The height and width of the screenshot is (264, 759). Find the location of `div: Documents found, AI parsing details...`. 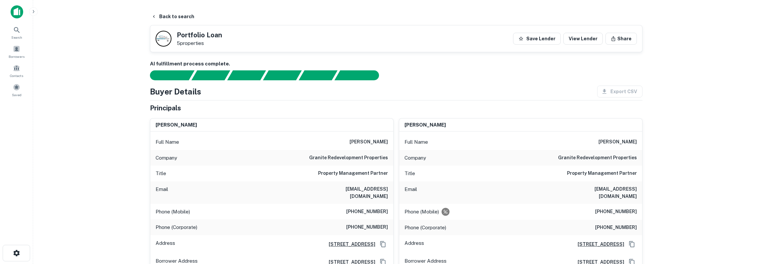

div: Documents found, AI parsing details... is located at coordinates (246, 75).